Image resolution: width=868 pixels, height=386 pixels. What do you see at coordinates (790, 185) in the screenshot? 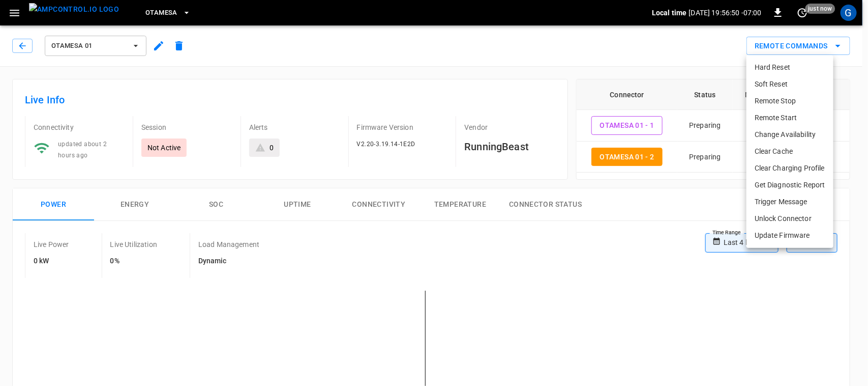
I see `li: Get Diagnostic Report` at bounding box center [790, 185].